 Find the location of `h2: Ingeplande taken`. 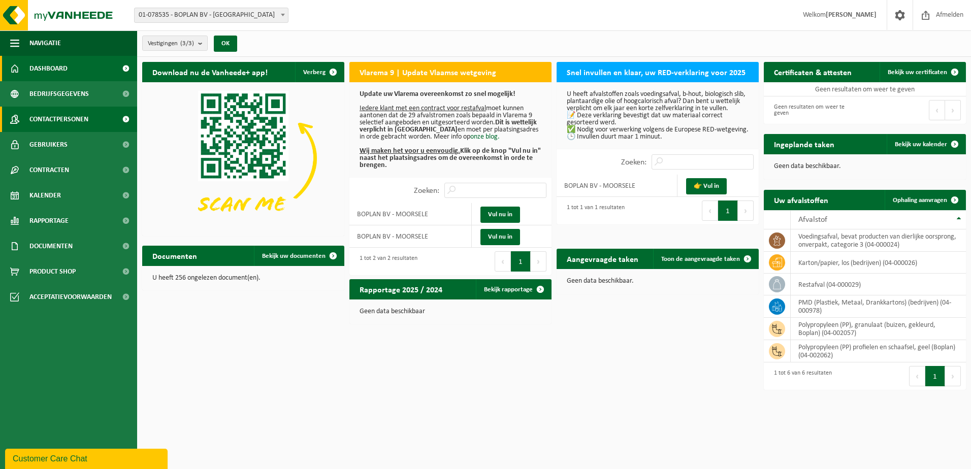

h2: Ingeplande taken is located at coordinates (804, 144).